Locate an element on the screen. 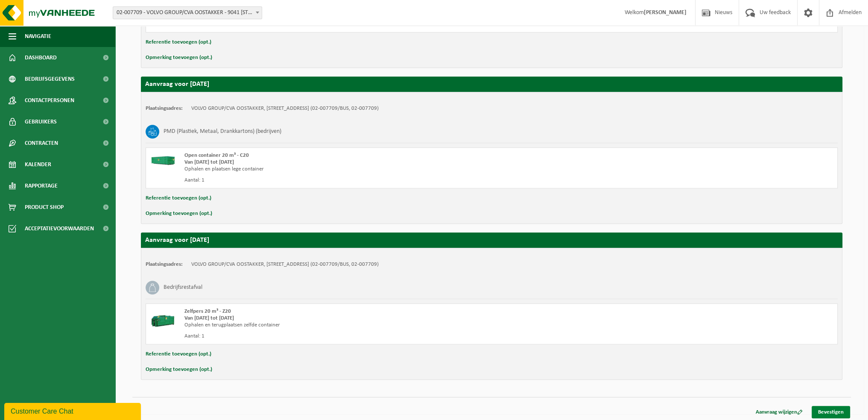  span: Bedrijfsgegevens is located at coordinates (50, 79).